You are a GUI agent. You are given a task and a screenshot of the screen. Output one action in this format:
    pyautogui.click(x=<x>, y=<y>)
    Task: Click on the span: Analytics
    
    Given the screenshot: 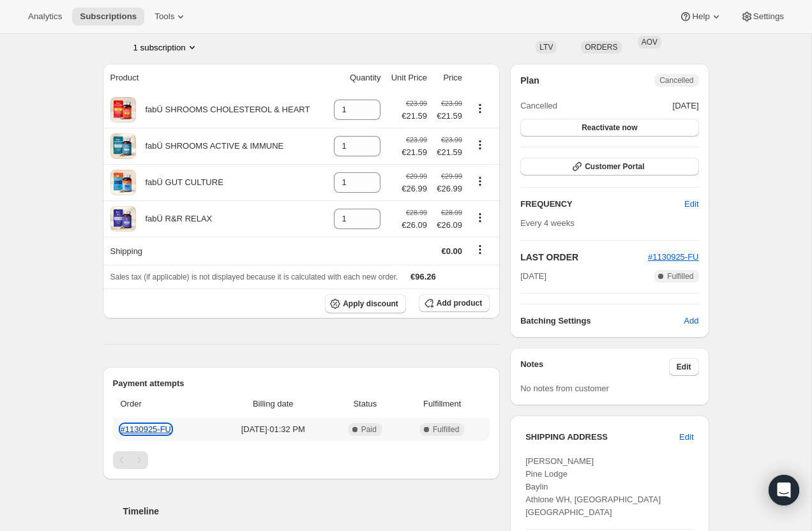 What is the action you would take?
    pyautogui.click(x=45, y=17)
    